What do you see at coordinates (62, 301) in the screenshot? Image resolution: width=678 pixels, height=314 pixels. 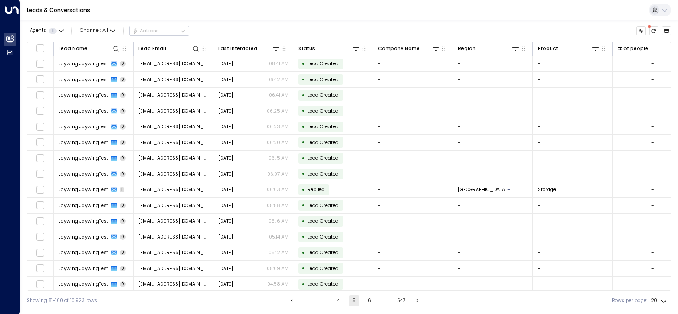 I see `div: Showing 81-100 of 10,923 rows` at bounding box center [62, 301].